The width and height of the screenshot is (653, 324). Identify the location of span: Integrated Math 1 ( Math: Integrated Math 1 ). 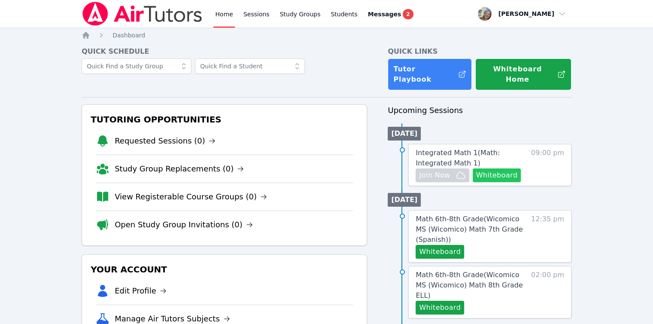
(458, 158).